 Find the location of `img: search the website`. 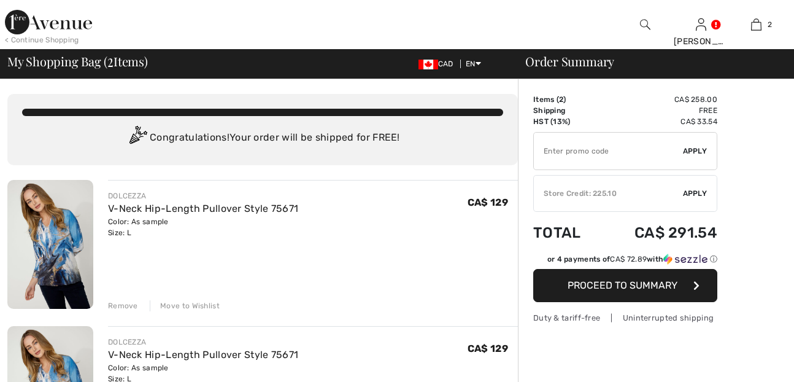

img: search the website is located at coordinates (645, 25).